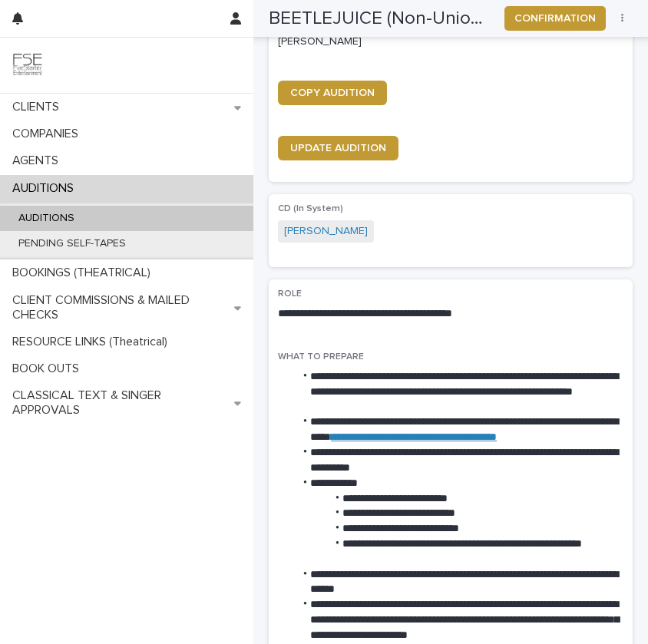 This screenshot has height=644, width=648. What do you see at coordinates (48, 133) in the screenshot?
I see `p: COMPANIES` at bounding box center [48, 133].